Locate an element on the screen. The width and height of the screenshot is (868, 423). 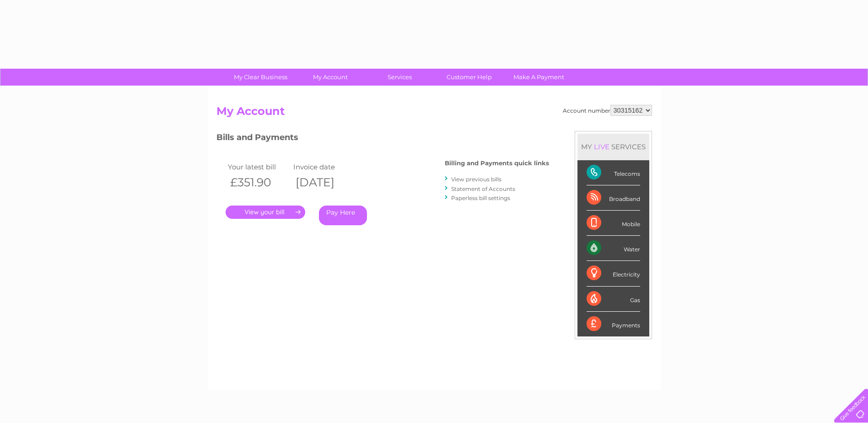
h2: My Account is located at coordinates (434, 113).